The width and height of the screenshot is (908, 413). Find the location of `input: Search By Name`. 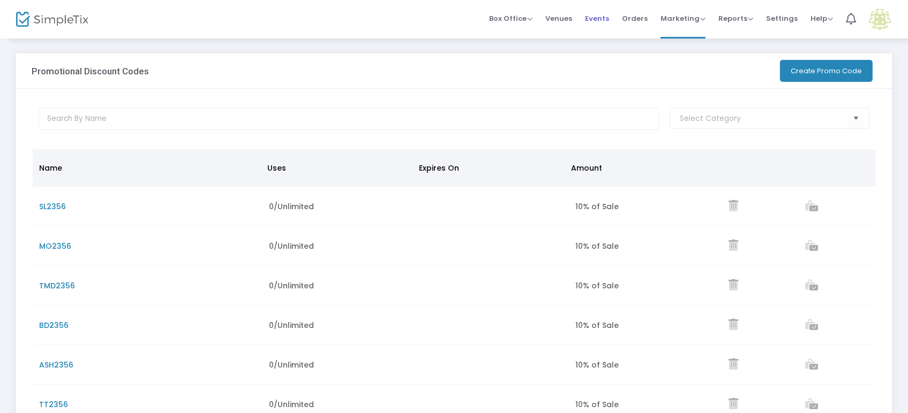

input: Search By Name is located at coordinates (349, 119).